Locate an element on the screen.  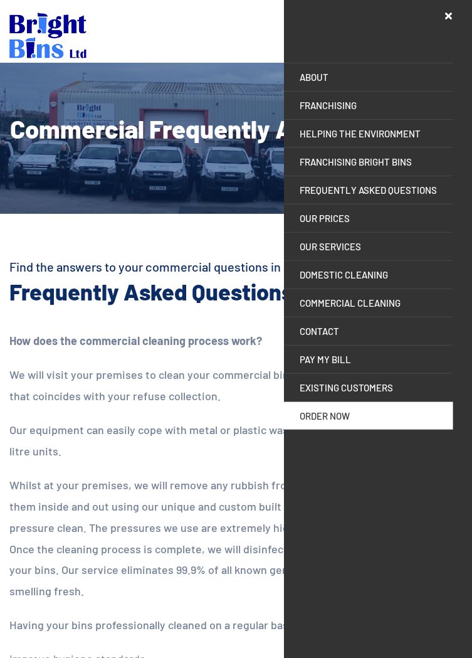
a: Domestic Cleaning is located at coordinates (369, 275).